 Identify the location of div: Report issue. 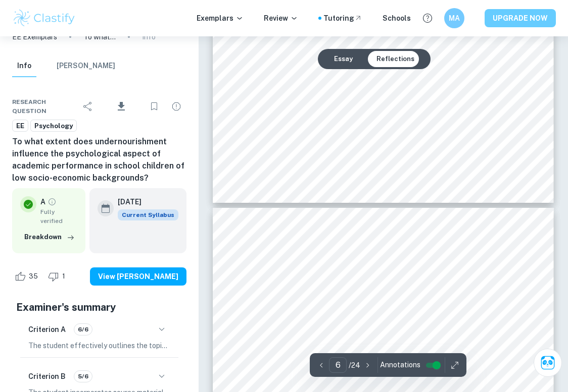
(176, 106).